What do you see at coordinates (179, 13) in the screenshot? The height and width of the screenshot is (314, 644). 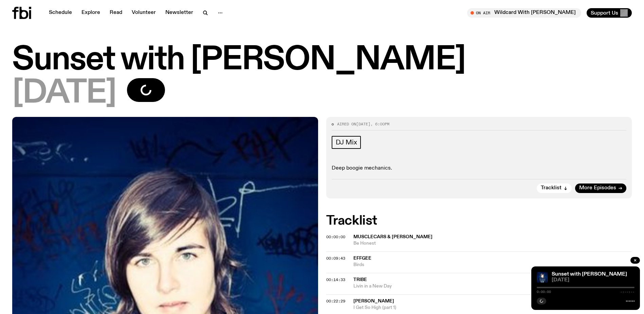 I see `a: Newsletter` at bounding box center [179, 13].